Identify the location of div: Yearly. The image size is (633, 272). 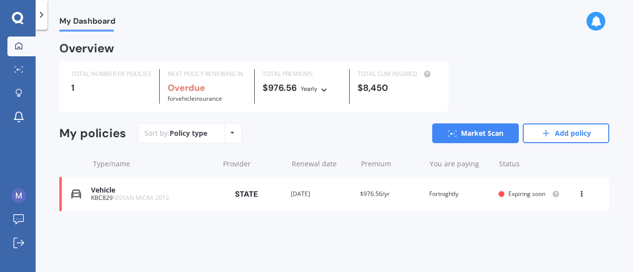
(309, 89).